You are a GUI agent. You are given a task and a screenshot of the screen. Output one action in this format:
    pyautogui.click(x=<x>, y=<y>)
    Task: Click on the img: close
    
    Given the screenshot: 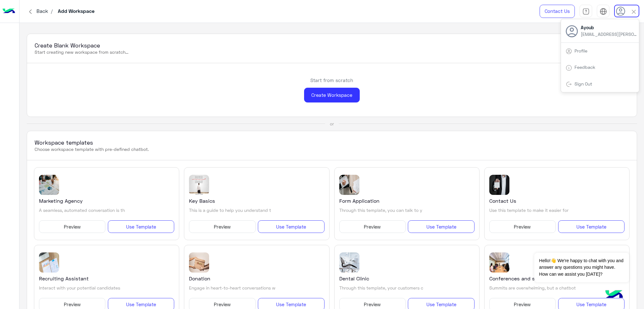 What is the action you would take?
    pyautogui.click(x=633, y=12)
    